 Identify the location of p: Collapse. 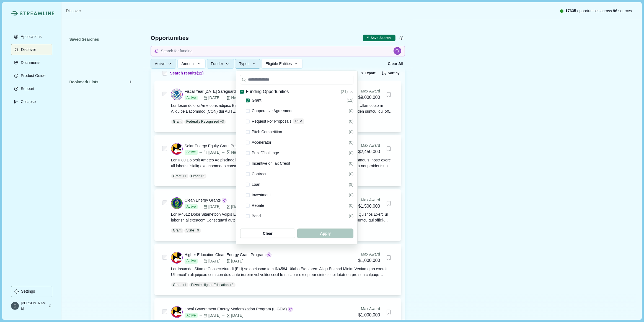
(27, 101).